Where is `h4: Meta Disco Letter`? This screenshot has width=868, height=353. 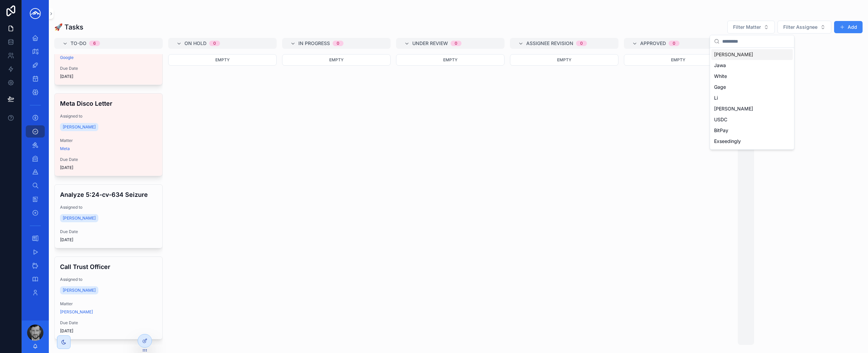 h4: Meta Disco Letter is located at coordinates (108, 103).